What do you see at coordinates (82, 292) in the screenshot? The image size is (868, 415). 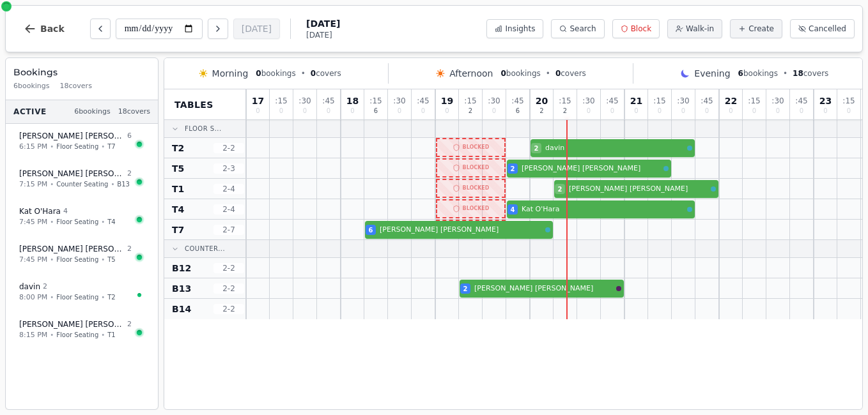 I see `button: davin 28:00 PM•Floor Seating•T2` at bounding box center [82, 292].